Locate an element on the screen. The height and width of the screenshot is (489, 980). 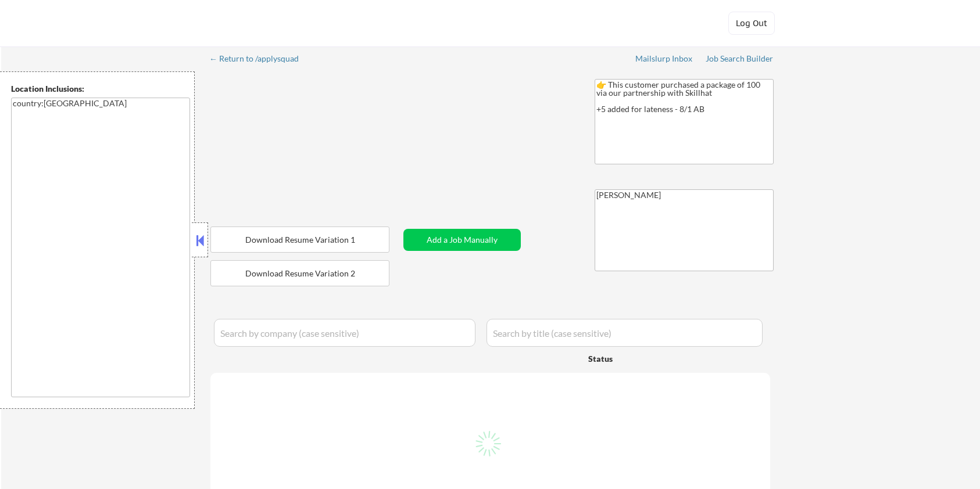
div: Status is located at coordinates (638, 358).